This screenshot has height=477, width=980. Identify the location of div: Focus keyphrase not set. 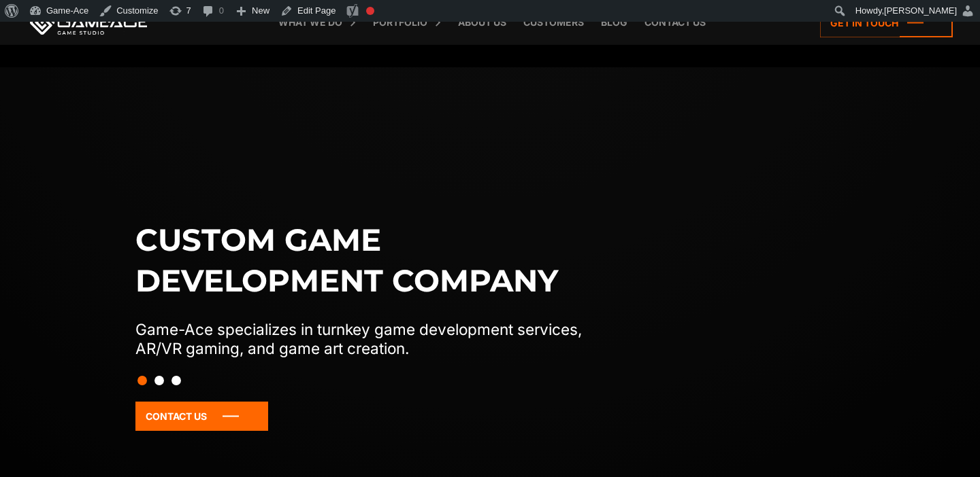
(370, 11).